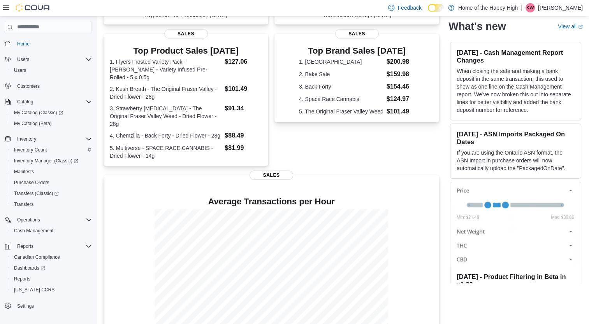 Image resolution: width=589 pixels, height=324 pixels. What do you see at coordinates (30, 268) in the screenshot?
I see `span: Dashboards` at bounding box center [30, 268].